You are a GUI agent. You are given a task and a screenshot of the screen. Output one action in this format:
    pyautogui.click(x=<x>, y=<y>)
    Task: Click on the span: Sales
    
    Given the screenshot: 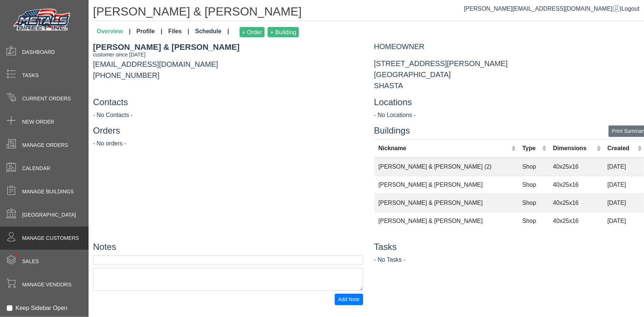 What is the action you would take?
    pyautogui.click(x=30, y=262)
    